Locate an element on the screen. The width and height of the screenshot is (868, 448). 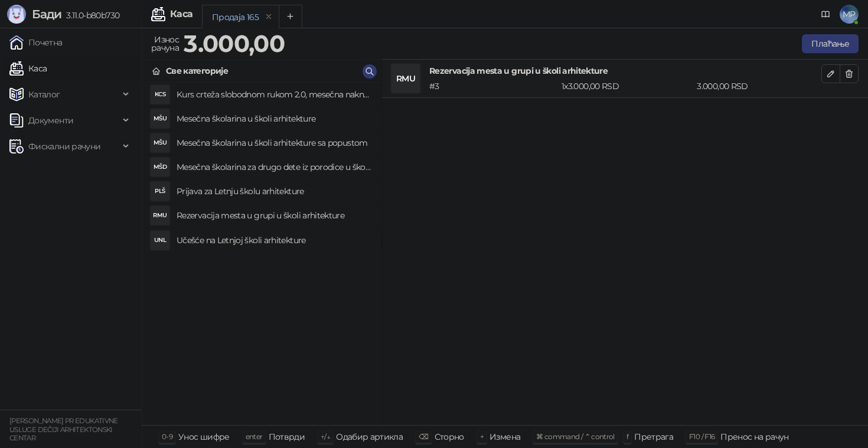
h4: Mesečna školarina u školi arhitekture sa popustom is located at coordinates (274, 143).